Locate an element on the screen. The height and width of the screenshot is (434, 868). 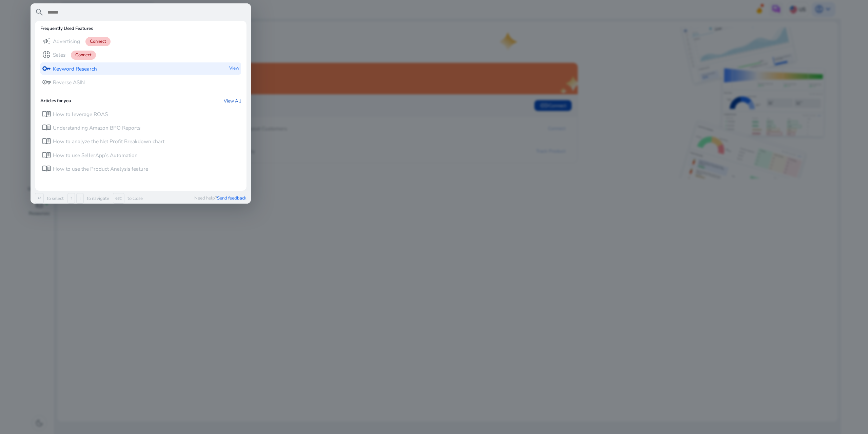
p: Sales is located at coordinates (59, 55).